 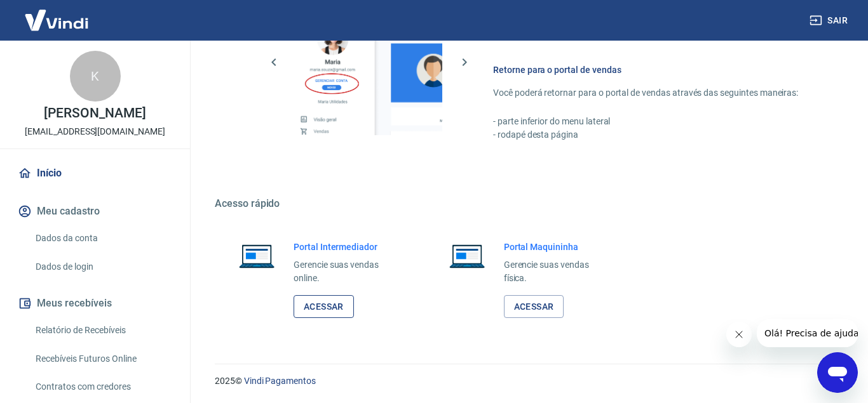 I want to click on p: 2025 ©, so click(x=526, y=381).